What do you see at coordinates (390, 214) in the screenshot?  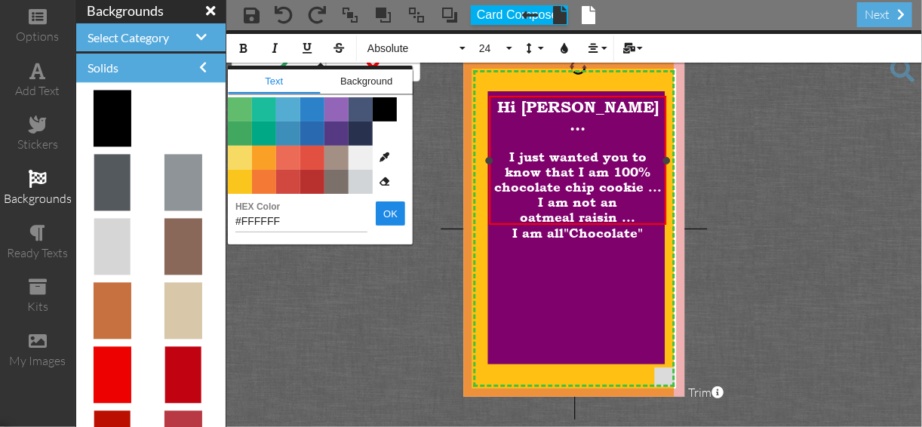 I see `button: OK` at bounding box center [390, 214].